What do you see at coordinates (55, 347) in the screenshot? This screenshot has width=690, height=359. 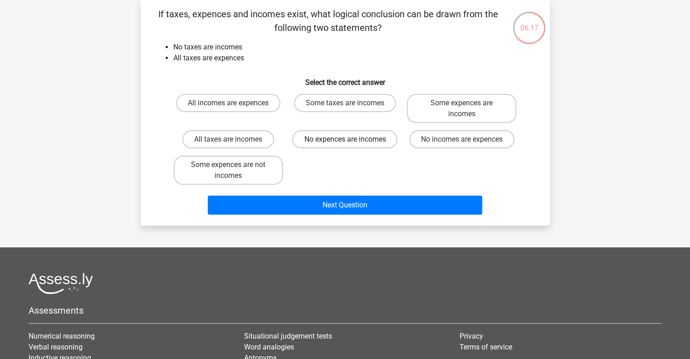 I see `a: Verbal reasoning` at bounding box center [55, 347].